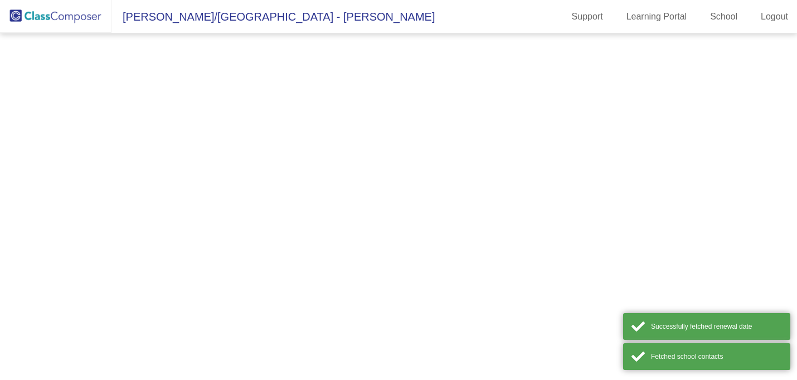 The height and width of the screenshot is (380, 797). What do you see at coordinates (716, 357) in the screenshot?
I see `div: Fetched school contacts` at bounding box center [716, 357].